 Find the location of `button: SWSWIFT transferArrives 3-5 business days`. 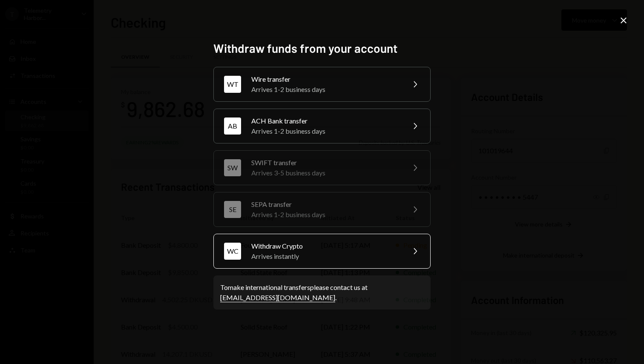

button: SWSWIFT transferArrives 3-5 business days is located at coordinates (322, 168).